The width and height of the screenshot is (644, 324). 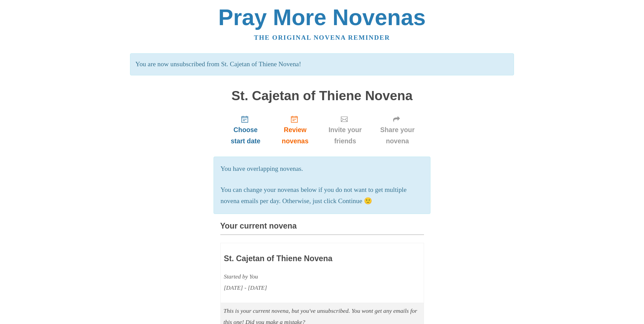 I want to click on span: Share your novena, so click(x=397, y=136).